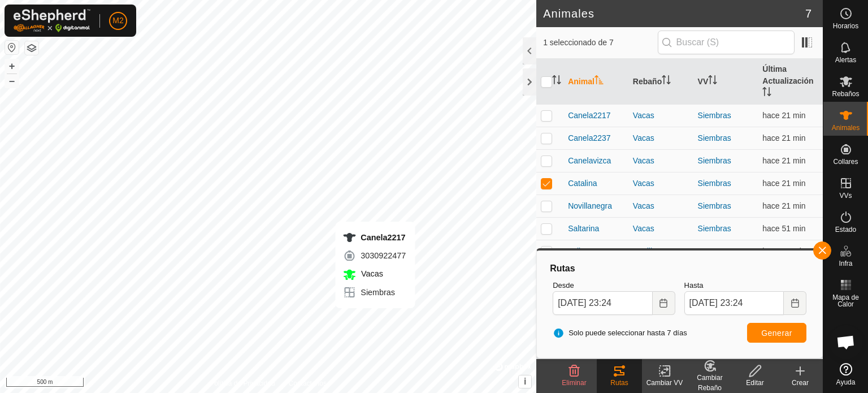 The height and width of the screenshot is (393, 868). Describe the element at coordinates (845, 128) in the screenshot. I see `span: Animales` at that location.